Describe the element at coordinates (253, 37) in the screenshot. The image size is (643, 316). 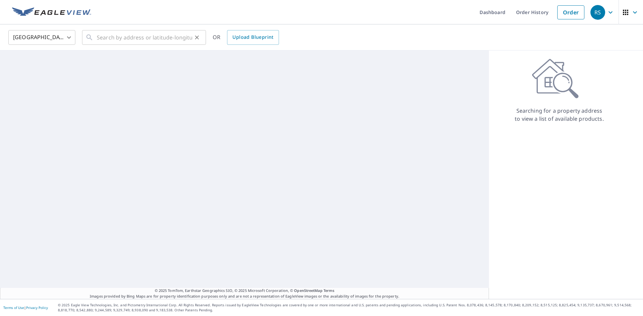
I see `span: Upload Blueprint` at that location.